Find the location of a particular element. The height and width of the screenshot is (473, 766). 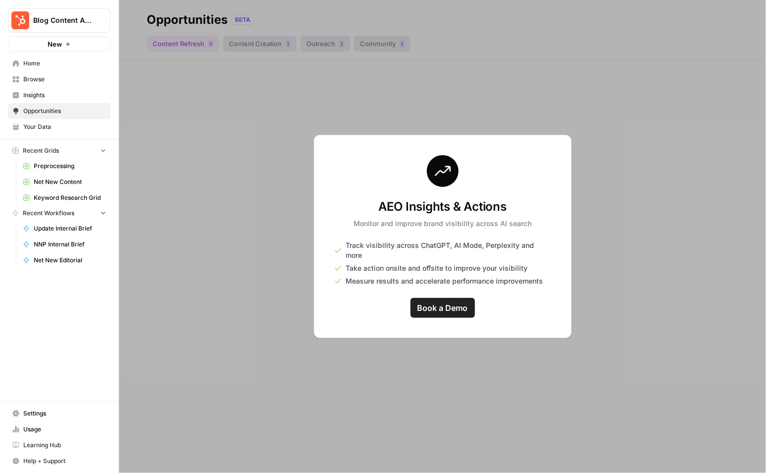

a: Browse is located at coordinates (59, 79).